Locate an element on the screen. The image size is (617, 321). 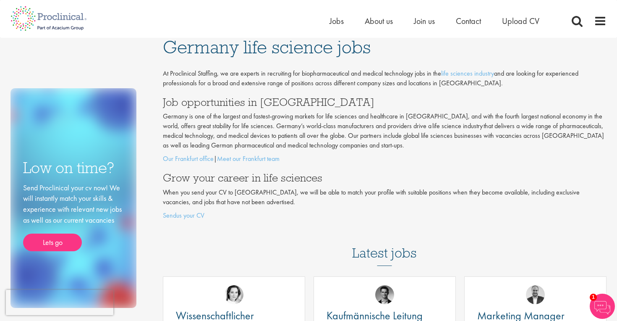
a: Meet our Frankfurt team is located at coordinates (248, 158).